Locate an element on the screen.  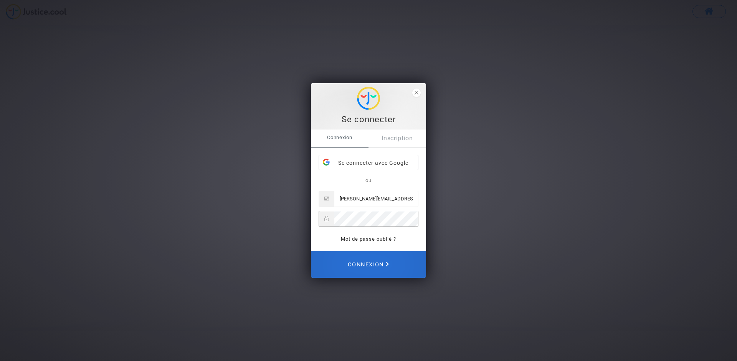
a: Mot de passe oublié ? is located at coordinates (368, 239).